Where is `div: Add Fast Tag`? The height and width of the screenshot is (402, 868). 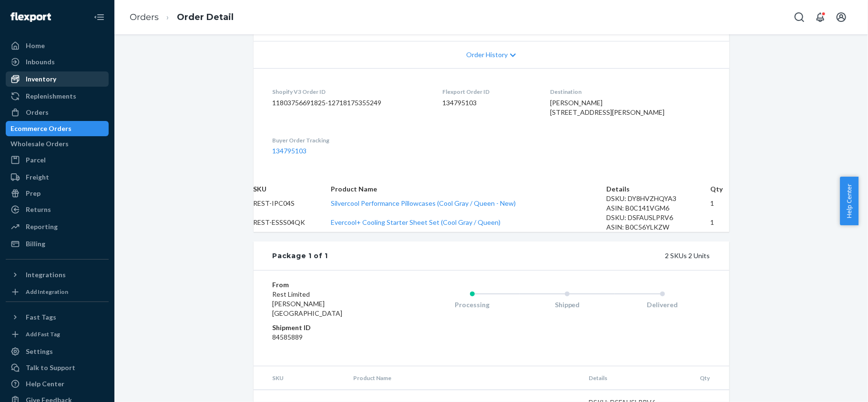
div: Add Fast Tag is located at coordinates (43, 334).